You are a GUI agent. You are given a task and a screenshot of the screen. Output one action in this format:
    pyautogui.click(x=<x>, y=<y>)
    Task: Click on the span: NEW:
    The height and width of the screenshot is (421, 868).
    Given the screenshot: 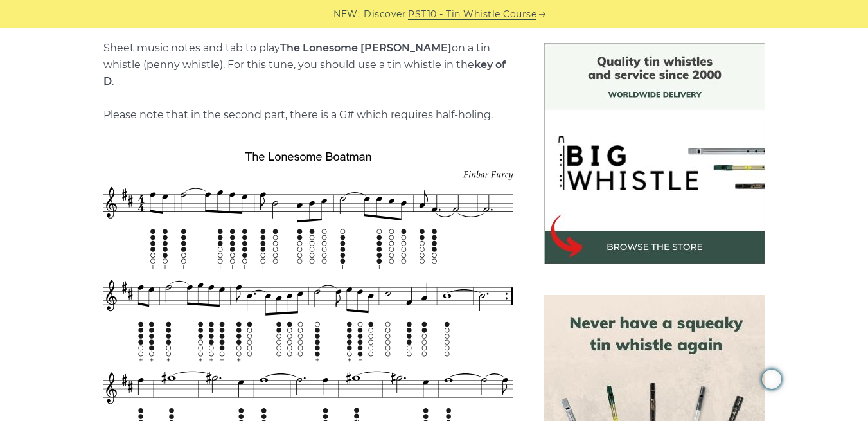 What is the action you would take?
    pyautogui.click(x=347, y=14)
    